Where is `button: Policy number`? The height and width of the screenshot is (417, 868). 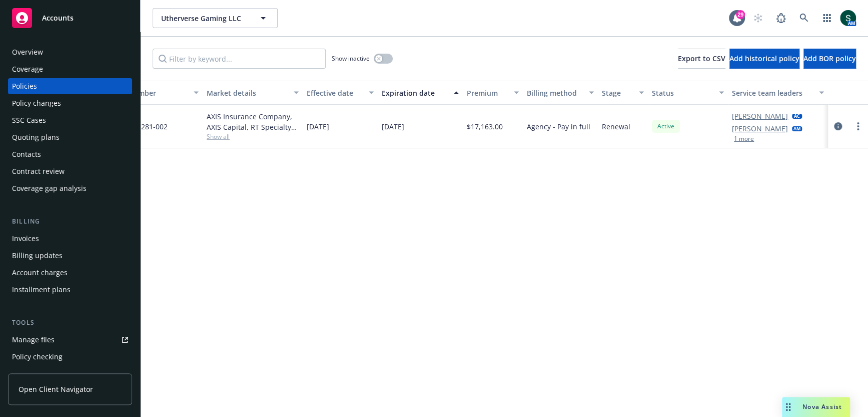 button: Policy number is located at coordinates (153, 92).